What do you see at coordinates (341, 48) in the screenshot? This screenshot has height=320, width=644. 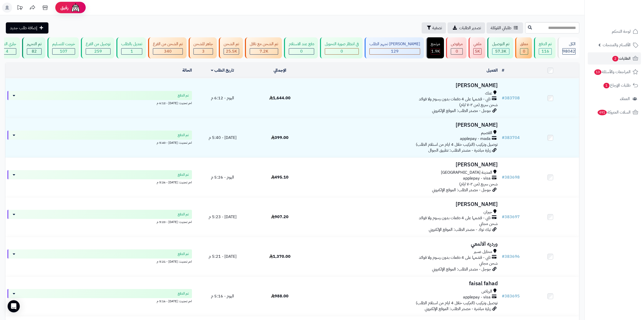 I see `a: في انتظار صورة التحويل 0` at bounding box center [341, 48].